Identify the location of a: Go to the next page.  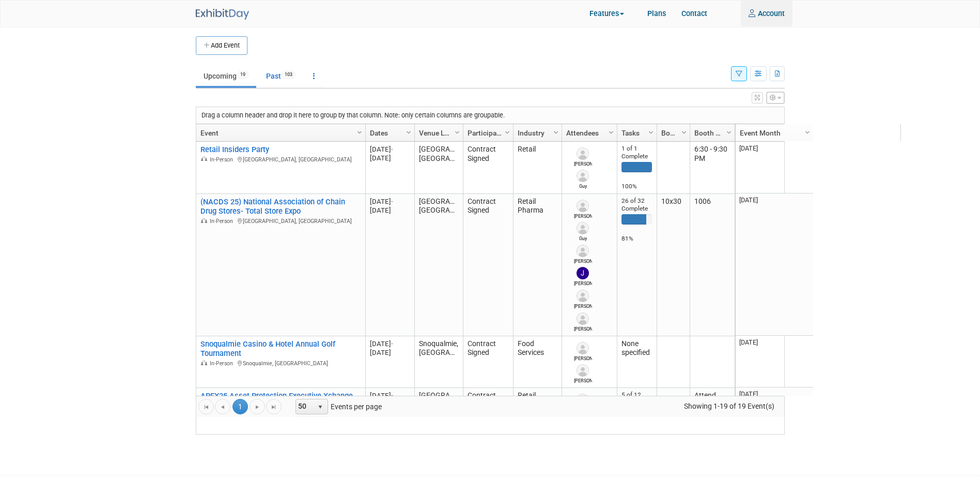
(257, 406).